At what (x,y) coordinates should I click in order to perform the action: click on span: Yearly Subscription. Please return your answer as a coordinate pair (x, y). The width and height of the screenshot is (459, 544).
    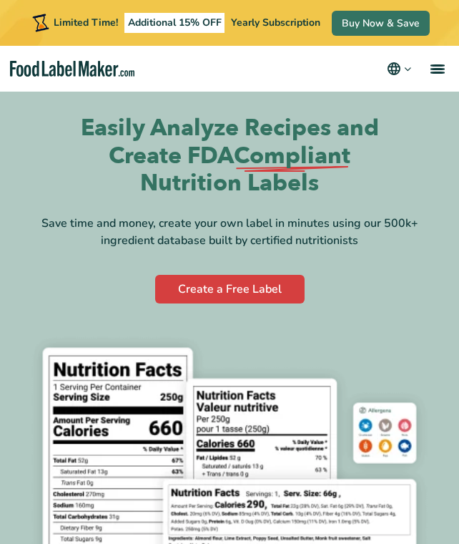
    Looking at the image, I should click on (275, 22).